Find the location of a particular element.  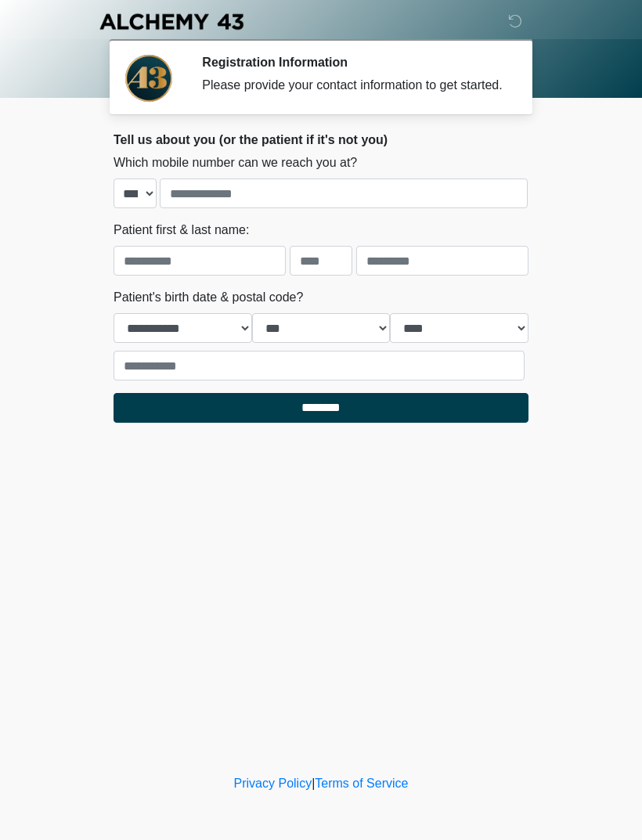

a: Terms of Service is located at coordinates (361, 783).